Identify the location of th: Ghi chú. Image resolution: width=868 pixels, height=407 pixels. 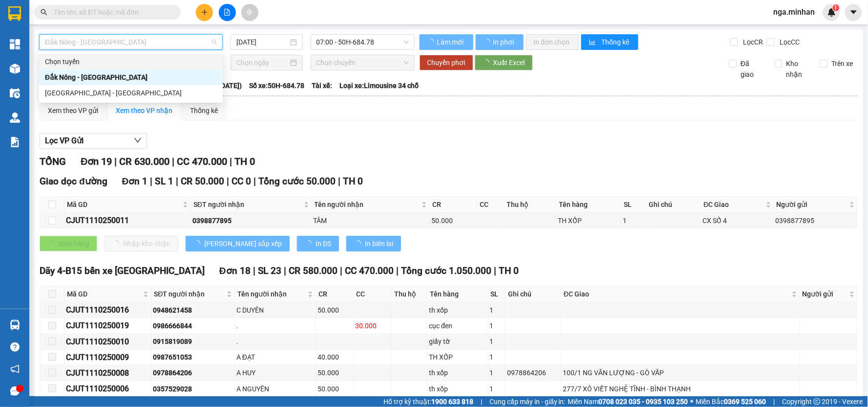
(674, 204).